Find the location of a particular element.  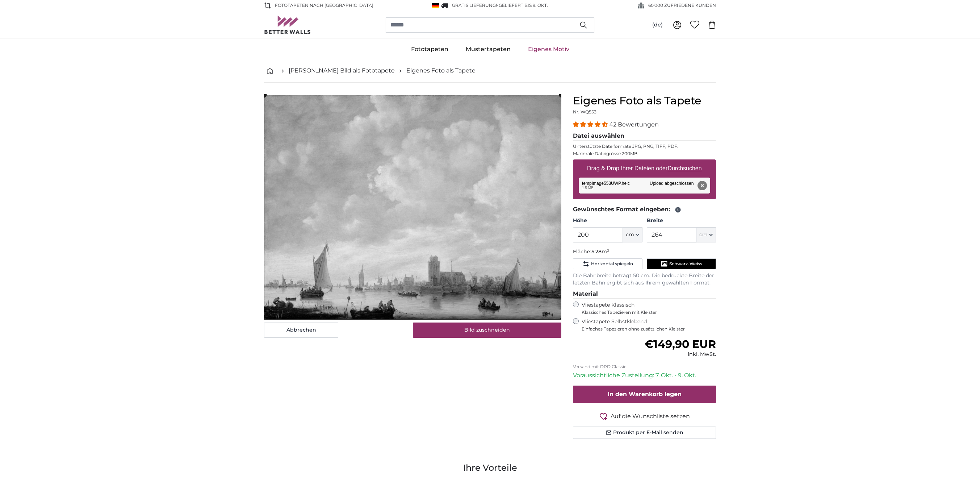

button: Horizontal spiegeln is located at coordinates (608, 264).